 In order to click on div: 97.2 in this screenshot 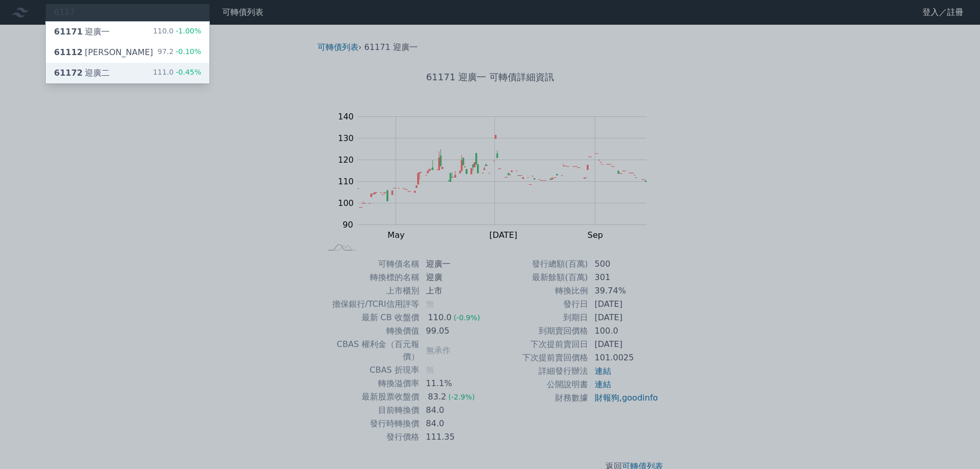, I will do `click(179, 53)`.